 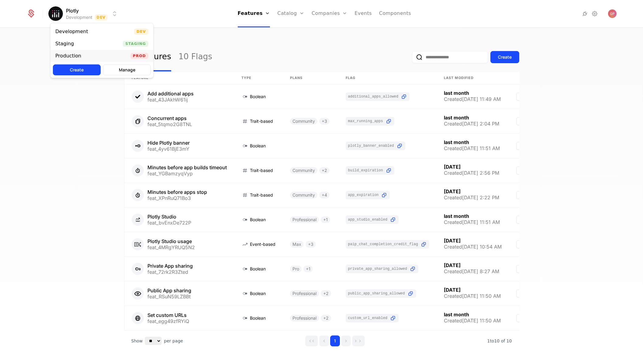 What do you see at coordinates (127, 70) in the screenshot?
I see `button: Manage` at bounding box center [127, 70].